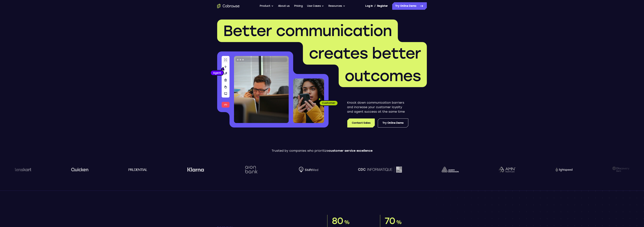 The image size is (644, 227). What do you see at coordinates (361, 123) in the screenshot?
I see `a: Contact Sales` at bounding box center [361, 123].